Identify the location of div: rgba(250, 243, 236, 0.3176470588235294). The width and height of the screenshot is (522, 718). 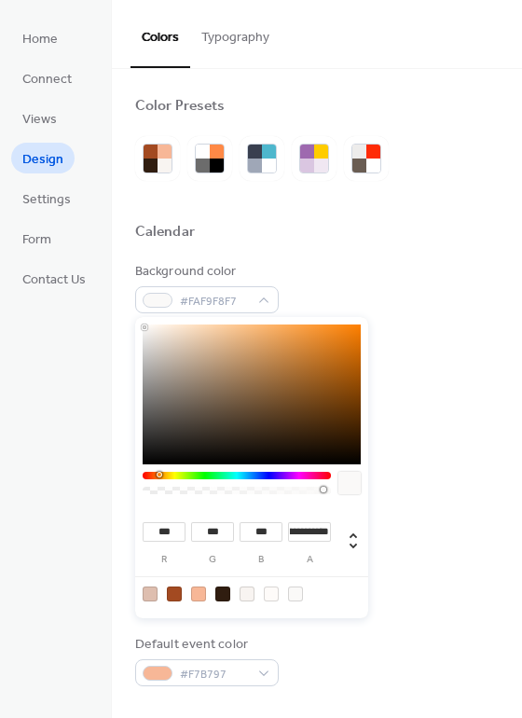
(271, 594).